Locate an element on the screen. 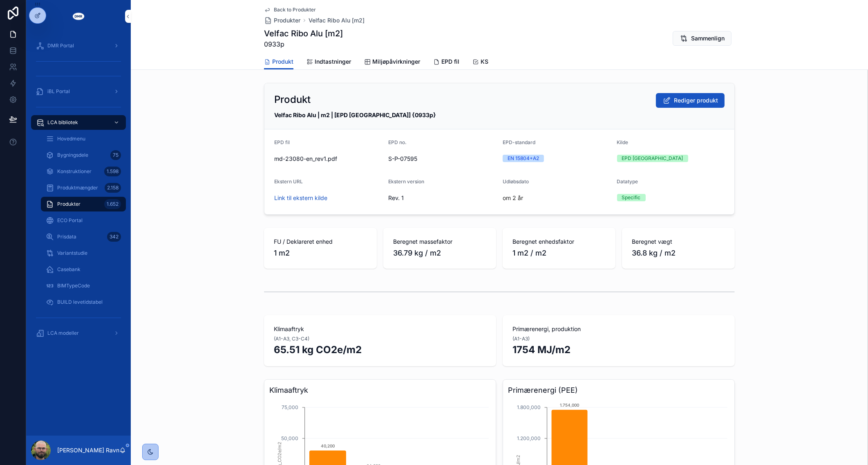 The image size is (868, 465). span: Klimaaftryk is located at coordinates (380, 329).